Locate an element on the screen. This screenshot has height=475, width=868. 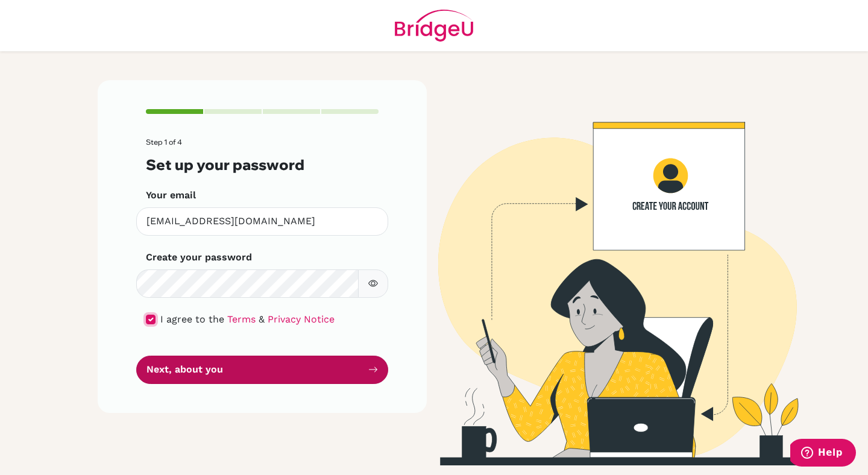
a: Terms is located at coordinates (241, 319).